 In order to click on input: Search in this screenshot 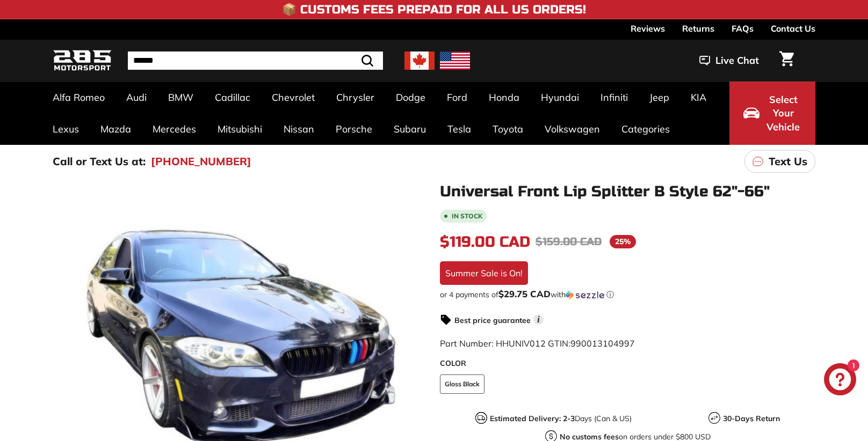, I will do `click(256, 61)`.